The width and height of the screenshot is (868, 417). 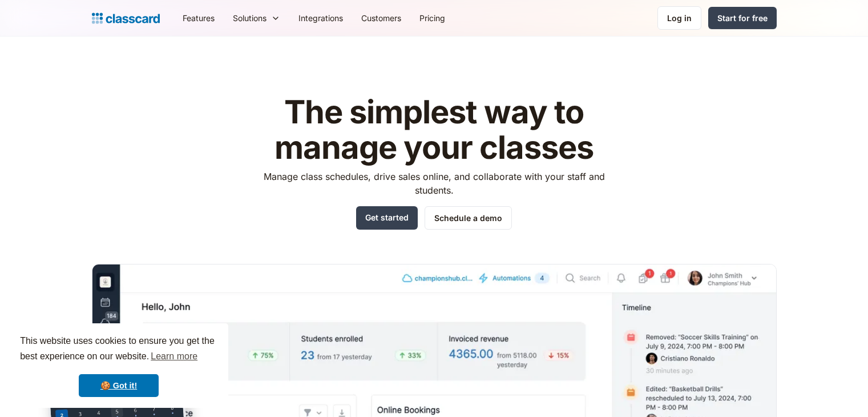 I want to click on div: cookieconsent, so click(x=119, y=366).